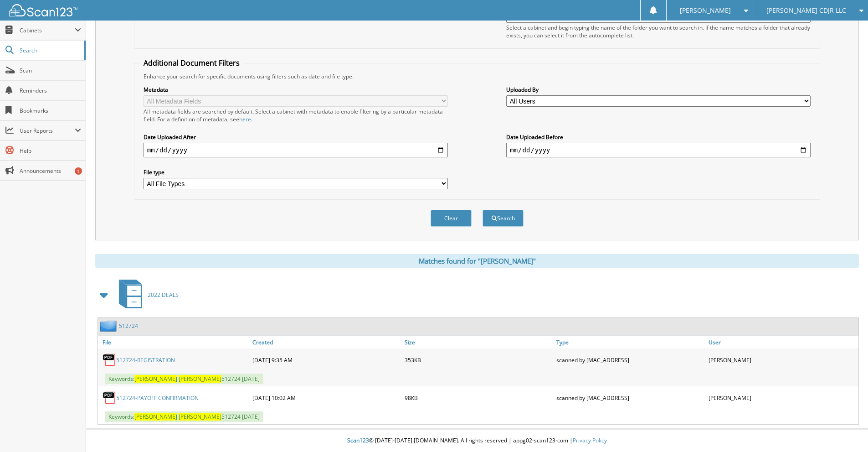  Describe the element at coordinates (50, 110) in the screenshot. I see `span: Bookmarks` at that location.